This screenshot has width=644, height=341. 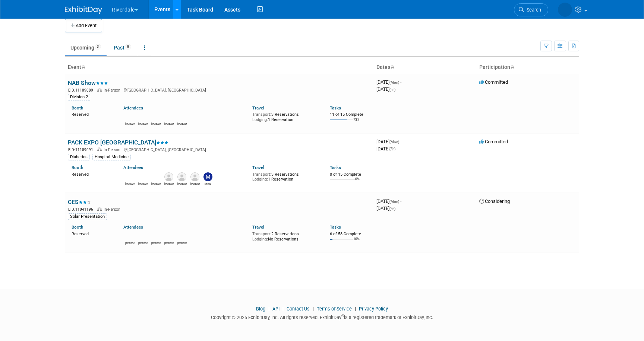 I want to click on button: Add Event, so click(x=84, y=26).